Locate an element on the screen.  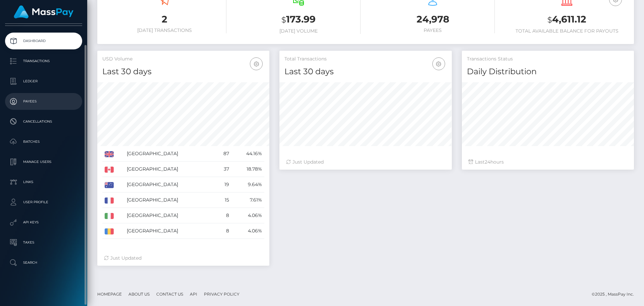
span: 24 is located at coordinates (487, 162).